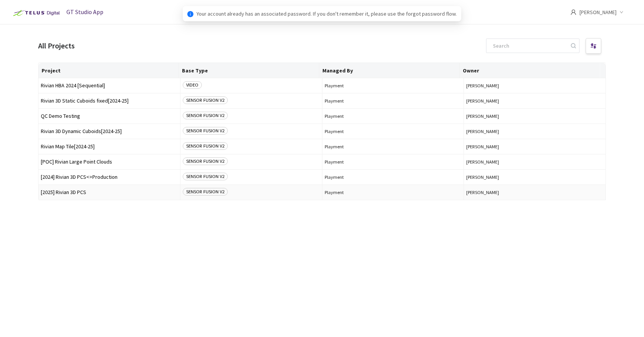  Describe the element at coordinates (109, 192) in the screenshot. I see `span: [2025] Rivian 3D PCS` at that location.